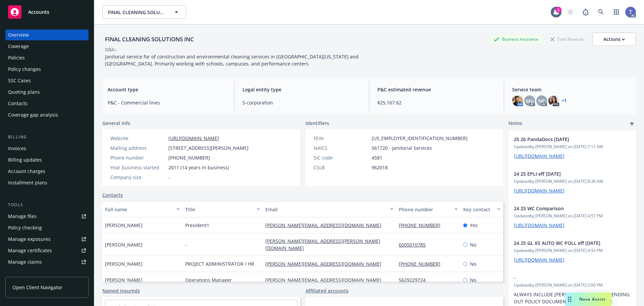 The height and width of the screenshot is (306, 644). Describe the element at coordinates (47, 58) in the screenshot. I see `a: Policies` at that location.